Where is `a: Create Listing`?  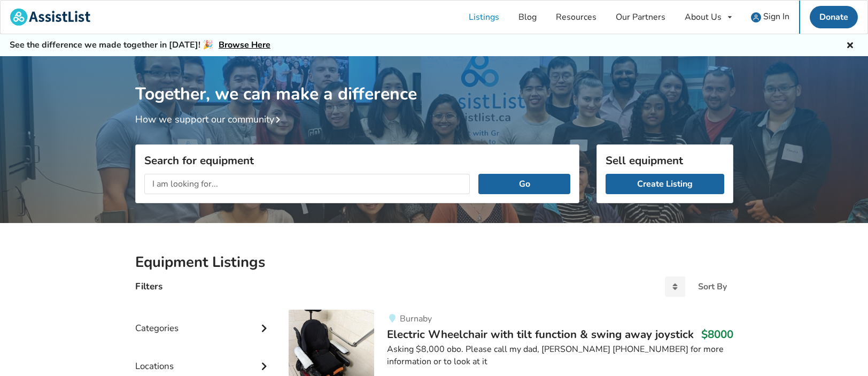
a: Create Listing is located at coordinates (665, 184).